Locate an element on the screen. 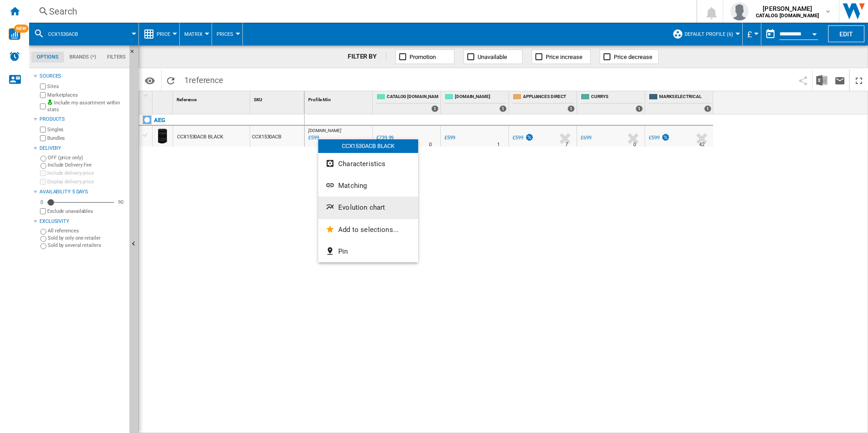 The image size is (868, 433). span: Pin is located at coordinates (343, 252).